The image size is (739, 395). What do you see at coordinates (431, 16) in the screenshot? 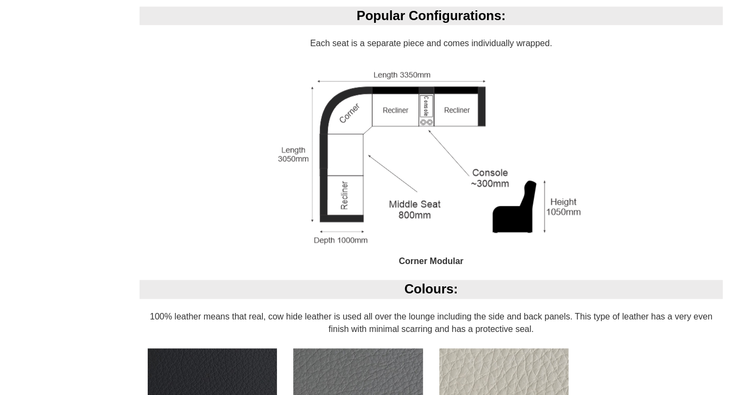
I see `div: Popular Configurations:` at bounding box center [431, 16].